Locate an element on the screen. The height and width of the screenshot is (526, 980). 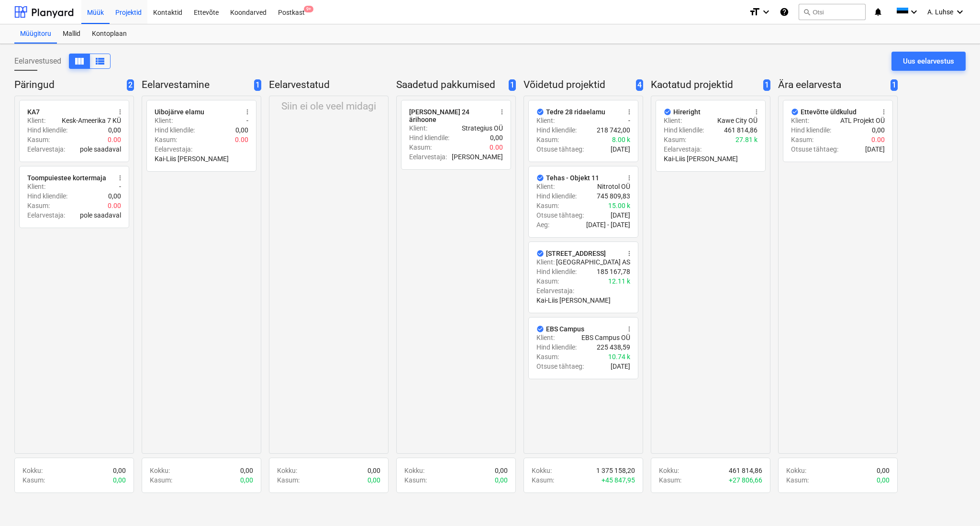
div: Müügitoru is located at coordinates (36, 34).